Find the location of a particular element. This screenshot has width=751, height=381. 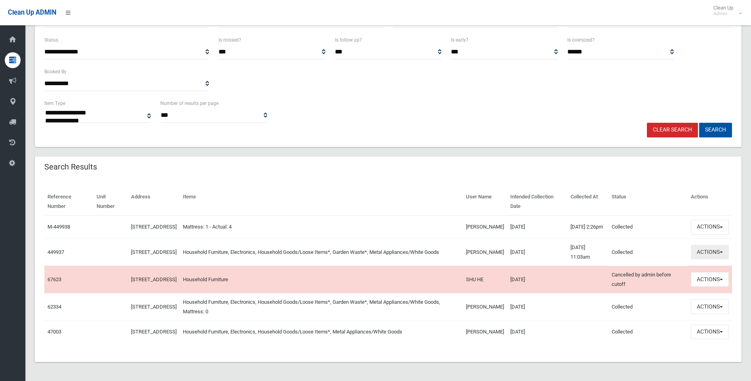

label: Number of results per page is located at coordinates (189, 103).